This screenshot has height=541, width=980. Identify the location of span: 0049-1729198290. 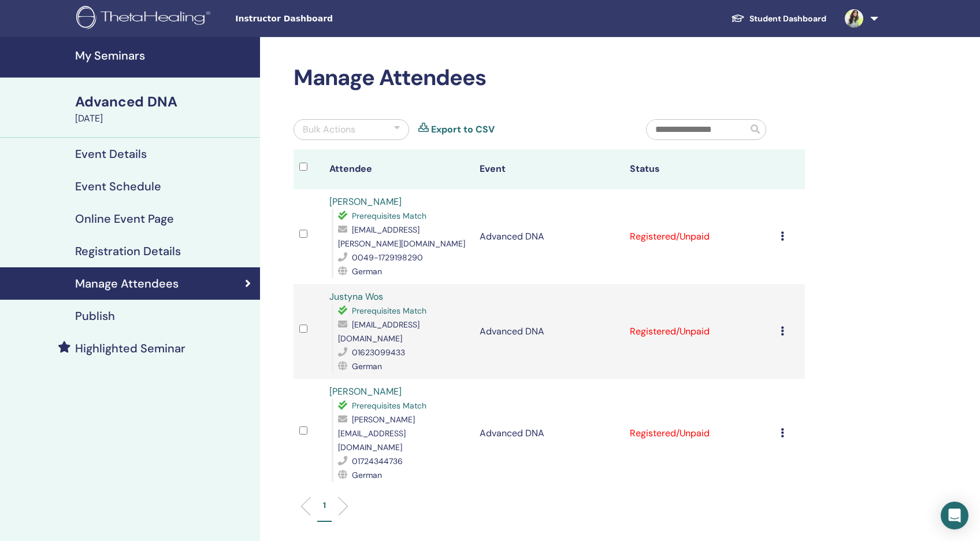
(388, 258).